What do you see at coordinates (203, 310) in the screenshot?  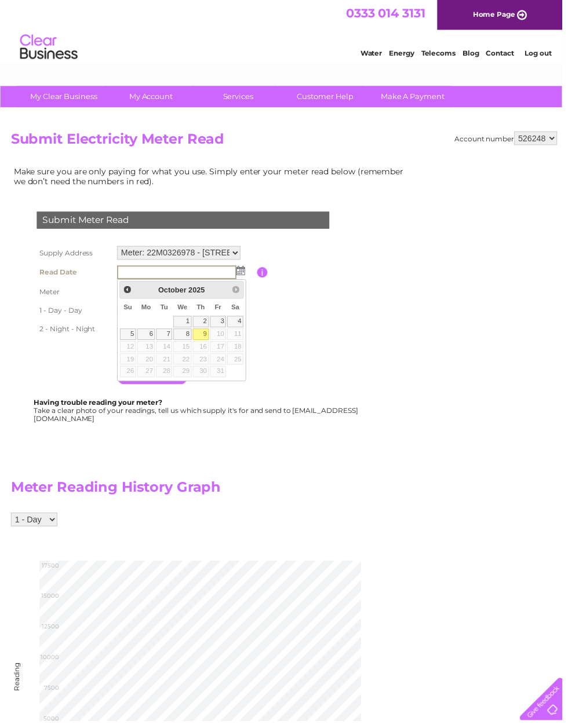 I see `span: Thursday` at bounding box center [203, 310].